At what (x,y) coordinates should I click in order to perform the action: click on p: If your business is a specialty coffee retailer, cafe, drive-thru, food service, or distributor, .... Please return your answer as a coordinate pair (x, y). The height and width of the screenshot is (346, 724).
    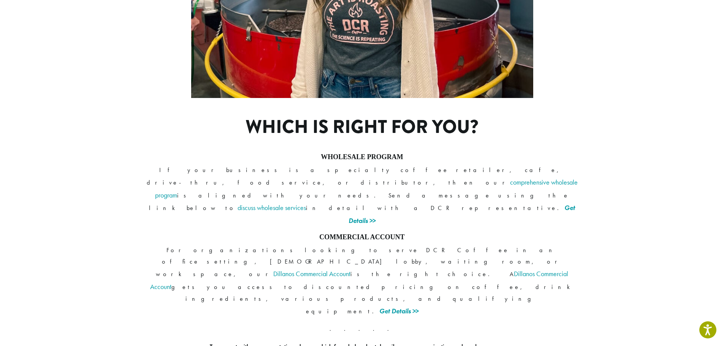
    Looking at the image, I should click on (362, 196).